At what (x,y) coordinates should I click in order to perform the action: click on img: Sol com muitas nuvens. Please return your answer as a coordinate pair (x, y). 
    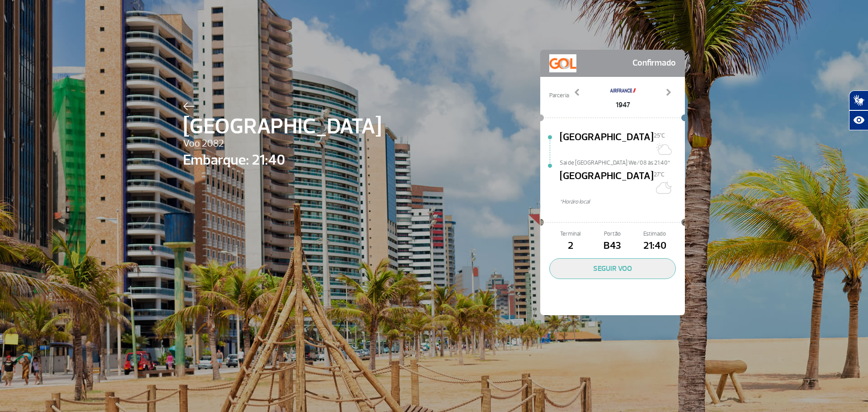
    Looking at the image, I should click on (663, 149).